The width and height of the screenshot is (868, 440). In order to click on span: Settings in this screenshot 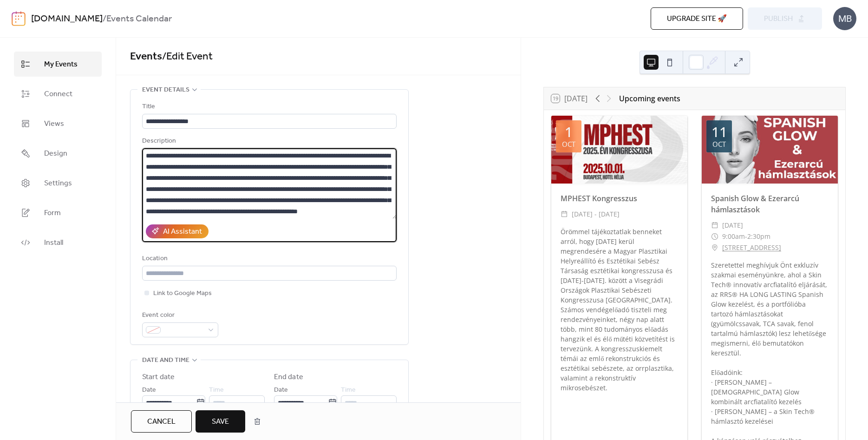, I will do `click(58, 183)`.